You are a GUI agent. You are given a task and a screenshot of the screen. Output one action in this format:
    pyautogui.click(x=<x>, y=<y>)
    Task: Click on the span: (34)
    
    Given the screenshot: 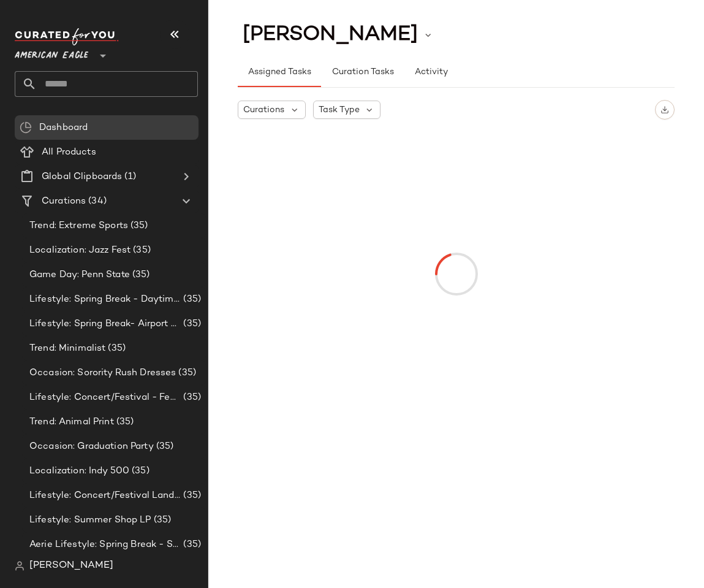 What is the action you would take?
    pyautogui.click(x=96, y=201)
    